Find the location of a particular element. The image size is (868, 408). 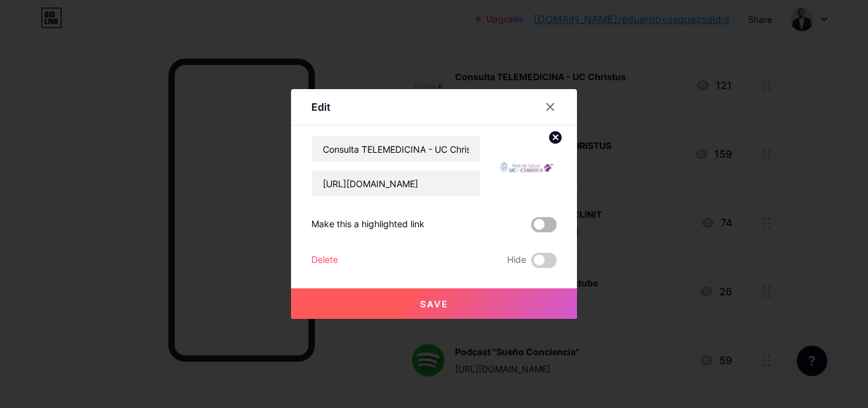

button: Save is located at coordinates (434, 304).